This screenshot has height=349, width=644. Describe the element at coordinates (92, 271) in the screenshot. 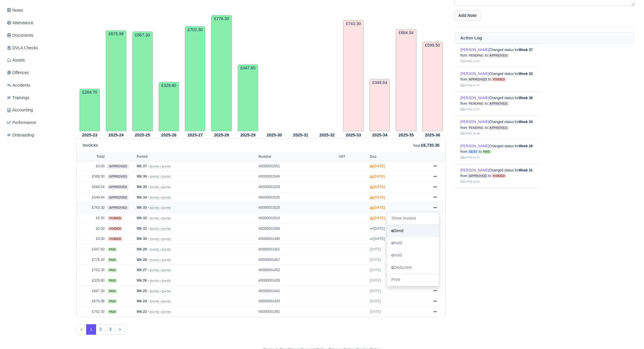

I see `td: £702.30` at that location.